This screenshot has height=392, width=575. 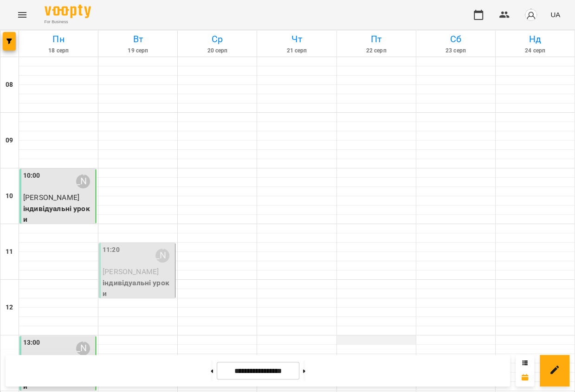 What do you see at coordinates (455, 39) in the screenshot?
I see `h6: Сб` at bounding box center [455, 39].